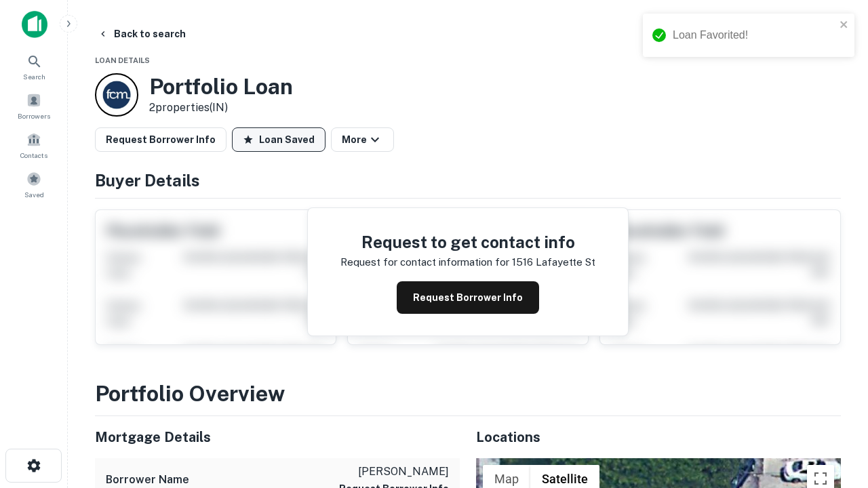 Image resolution: width=868 pixels, height=488 pixels. I want to click on span: Saved, so click(34, 194).